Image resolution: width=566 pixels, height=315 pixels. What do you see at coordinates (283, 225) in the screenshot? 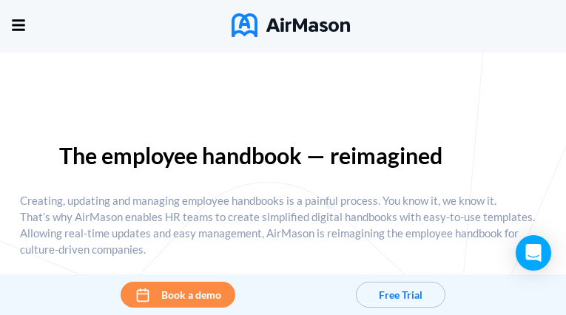
I see `p: Creating, updating and managing employee handbooks is a painful process. You know it, we know it....` at bounding box center [283, 225].